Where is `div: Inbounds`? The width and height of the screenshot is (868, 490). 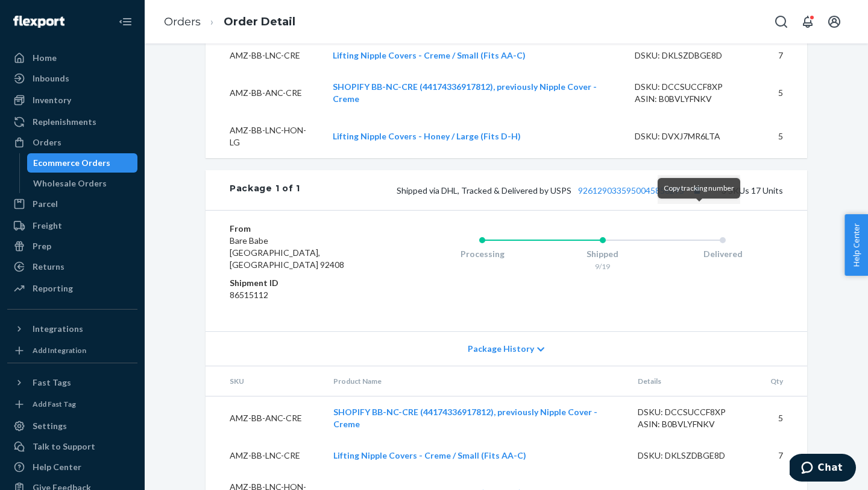 div: Inbounds is located at coordinates (51, 78).